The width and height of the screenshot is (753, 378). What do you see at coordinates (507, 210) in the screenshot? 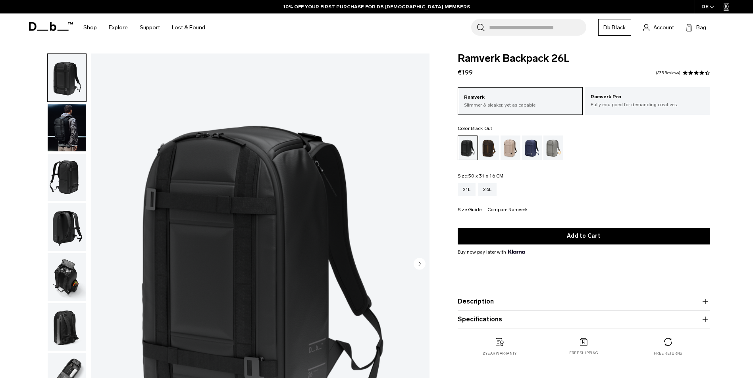
I see `button: Compare Ramverk` at bounding box center [507, 210].